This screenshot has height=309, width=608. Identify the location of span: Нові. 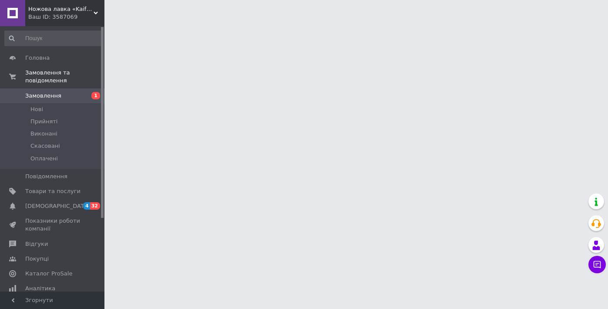
(37, 109).